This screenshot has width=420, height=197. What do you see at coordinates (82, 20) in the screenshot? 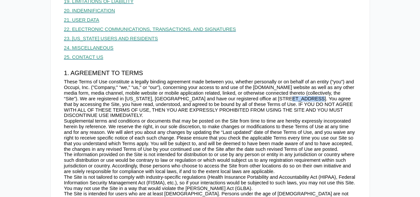
I see `a: 21. USER DATA` at bounding box center [82, 20].